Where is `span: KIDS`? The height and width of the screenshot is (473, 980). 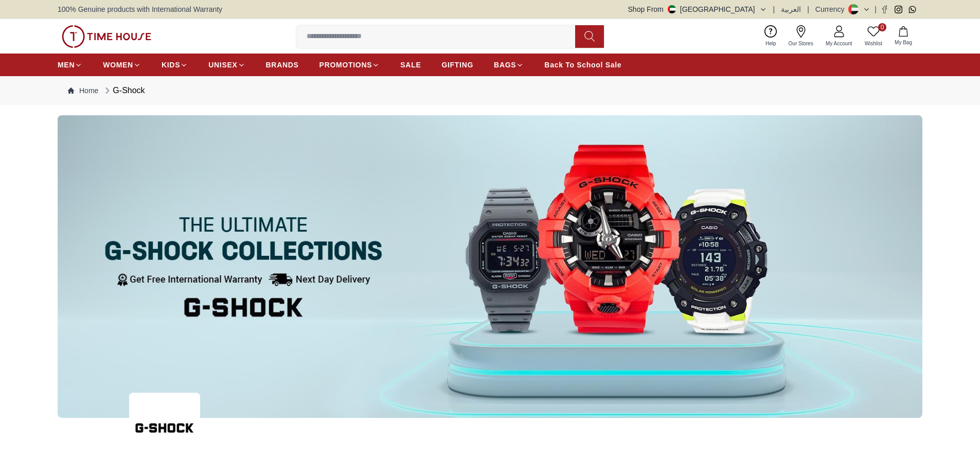 span: KIDS is located at coordinates (171, 65).